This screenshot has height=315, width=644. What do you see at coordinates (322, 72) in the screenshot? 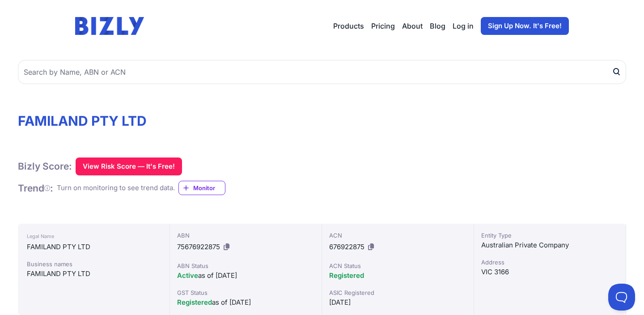
I see `input: Search by Name, ABN or ACN` at bounding box center [322, 72].